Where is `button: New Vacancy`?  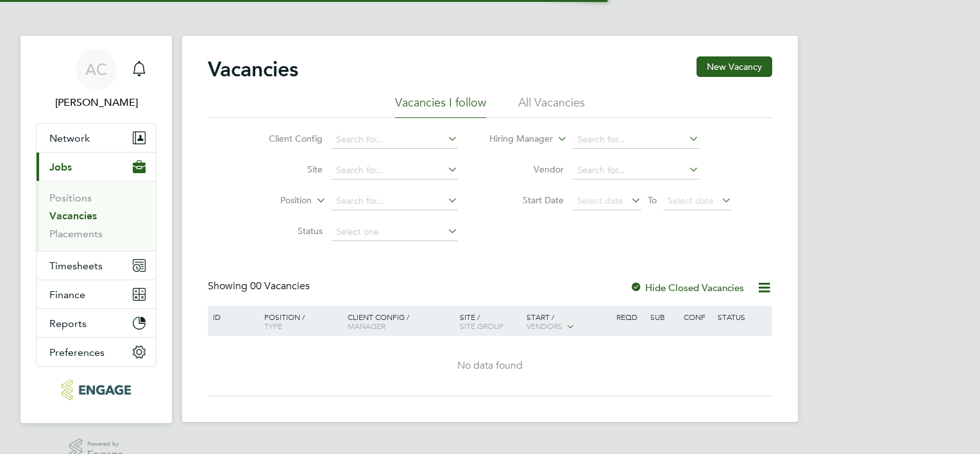
button: New Vacancy is located at coordinates (735, 66).